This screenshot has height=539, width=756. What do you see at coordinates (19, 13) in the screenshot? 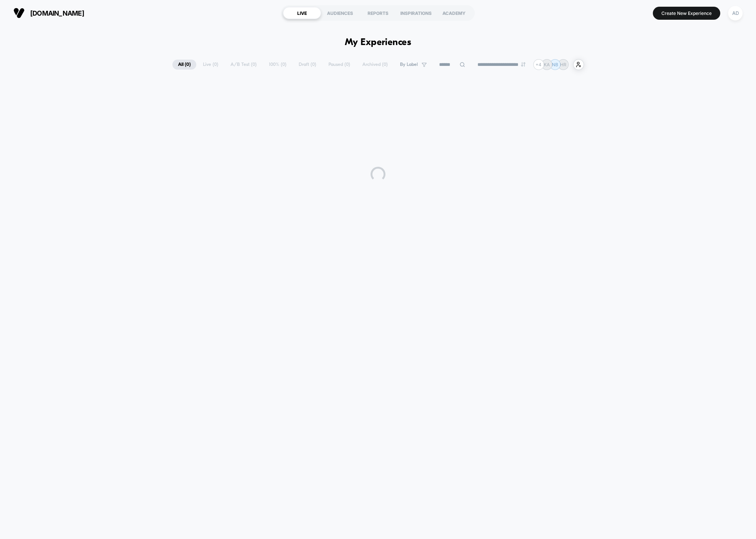
I see `img: Visually logo` at bounding box center [19, 13].